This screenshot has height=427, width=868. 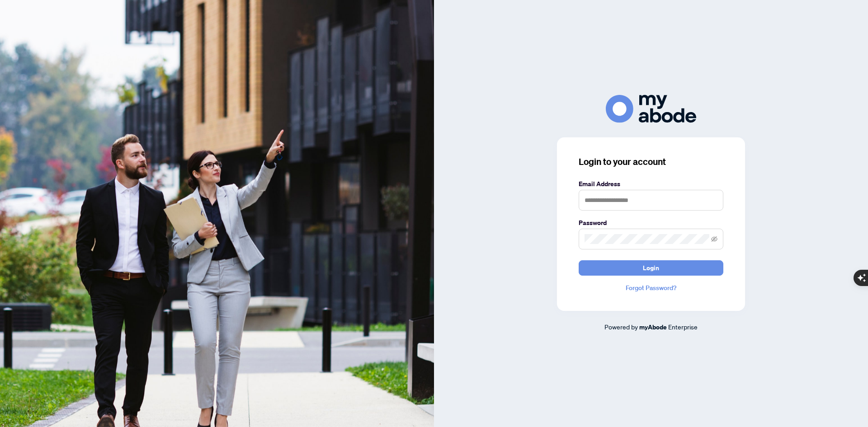 What do you see at coordinates (714, 239) in the screenshot?
I see `span: eye-invisible` at bounding box center [714, 239].